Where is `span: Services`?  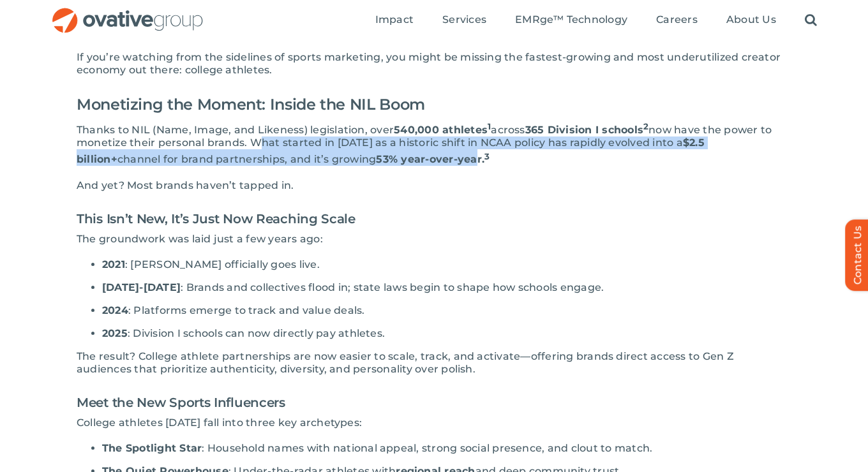 span: Services is located at coordinates (464, 20).